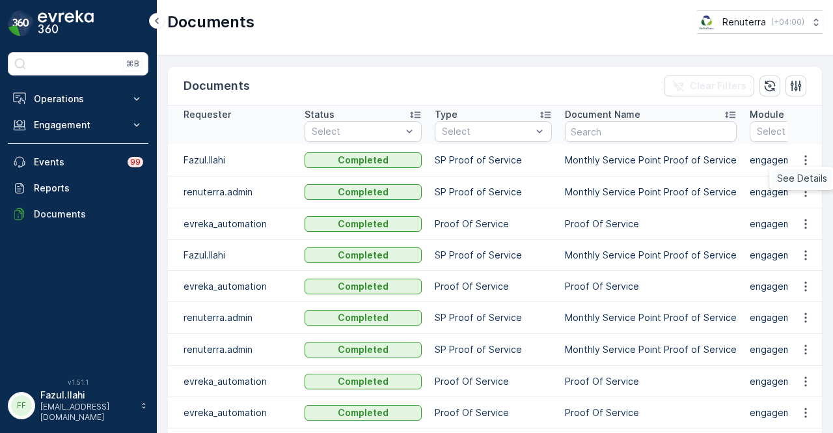  What do you see at coordinates (78, 162) in the screenshot?
I see `a: Events99` at bounding box center [78, 162].